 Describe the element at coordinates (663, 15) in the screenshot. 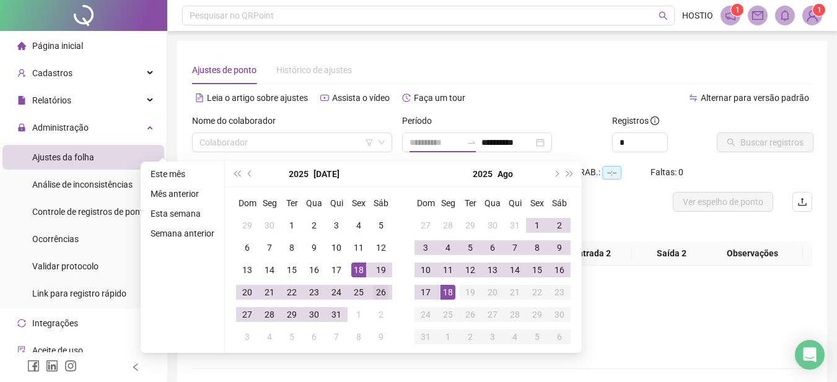

I see `span: search` at that location.